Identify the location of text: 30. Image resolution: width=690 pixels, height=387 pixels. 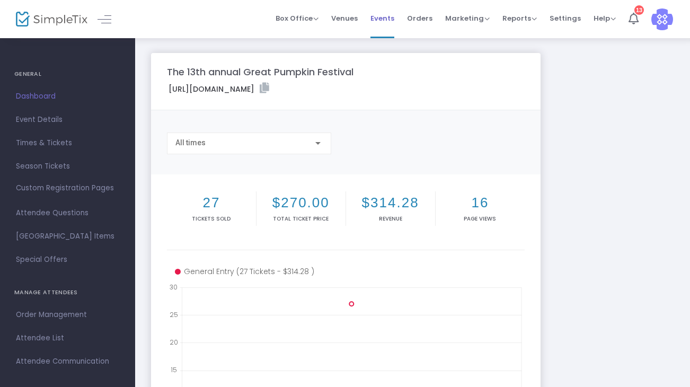
(173, 287).